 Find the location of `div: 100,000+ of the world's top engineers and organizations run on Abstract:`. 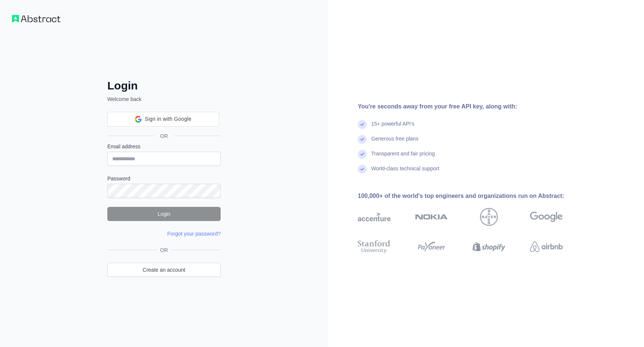

div: 100,000+ of the world's top engineers and organizations run on Abstract: is located at coordinates (473, 195).